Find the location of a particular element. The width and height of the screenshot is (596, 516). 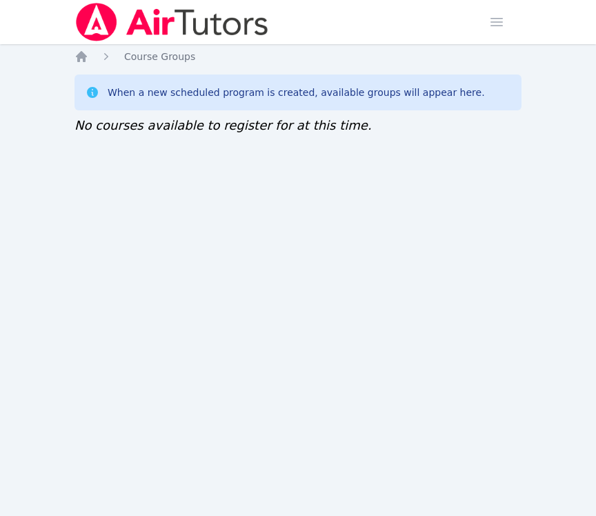

div: When a new scheduled program is created, available groups will appear here. is located at coordinates (296, 92).